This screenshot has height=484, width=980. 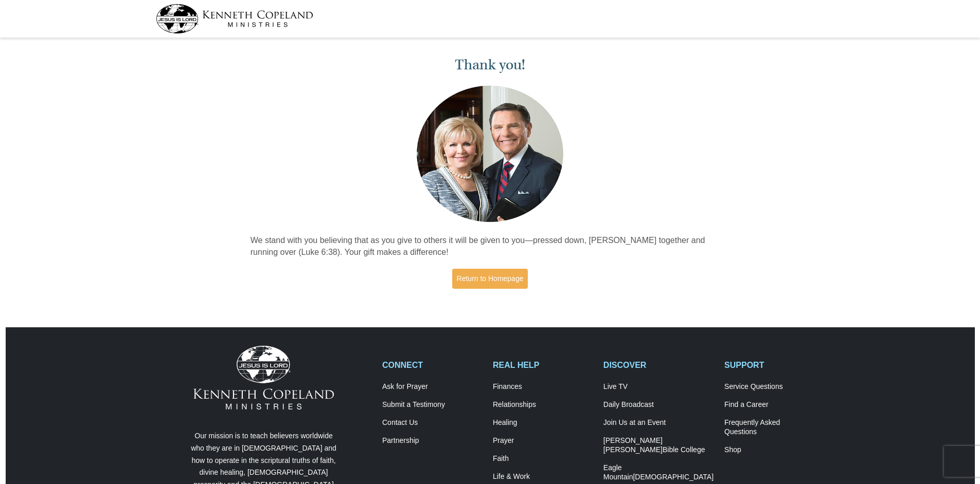 What do you see at coordinates (490, 247) in the screenshot?
I see `p: We stand with you believing that as you give to others it will be given to you—pressed down, [PER...` at bounding box center [490, 247].